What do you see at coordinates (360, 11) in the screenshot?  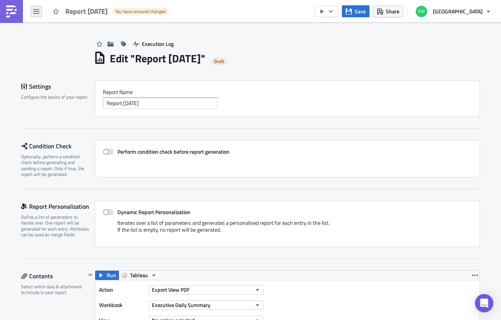 I see `span: Save` at bounding box center [360, 11].